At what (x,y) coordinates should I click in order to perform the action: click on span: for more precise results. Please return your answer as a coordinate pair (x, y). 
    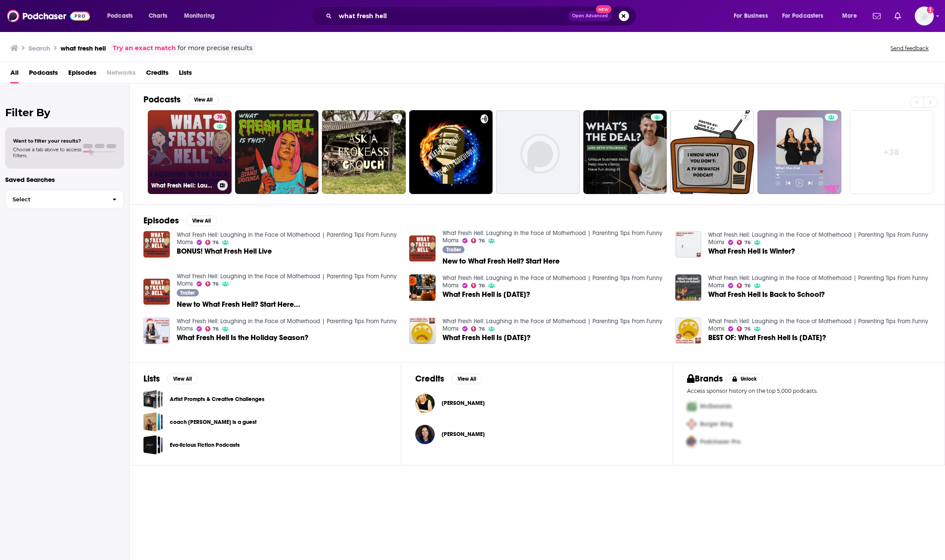
    Looking at the image, I should click on (215, 48).